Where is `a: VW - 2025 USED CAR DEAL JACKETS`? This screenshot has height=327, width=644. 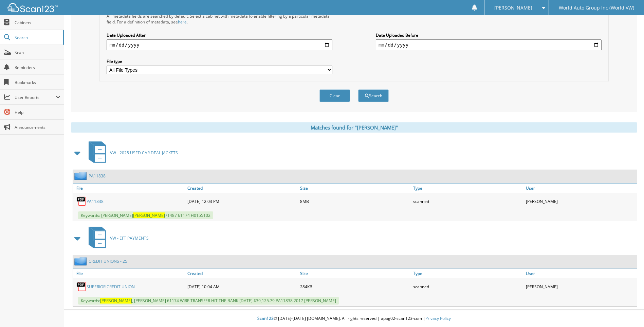 a: VW - 2025 USED CAR DEAL JACKETS is located at coordinates (131, 152).